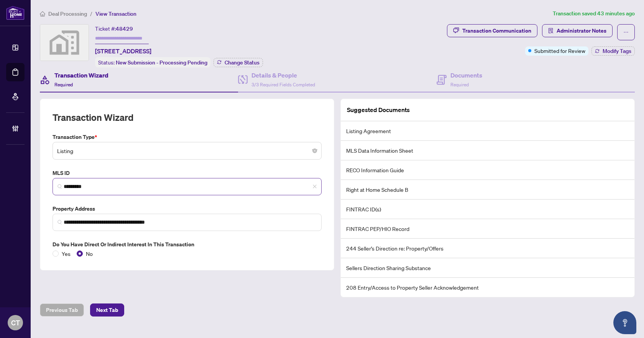 The image size is (644, 338). I want to click on li: Right at Home Schedule B, so click(488, 189).